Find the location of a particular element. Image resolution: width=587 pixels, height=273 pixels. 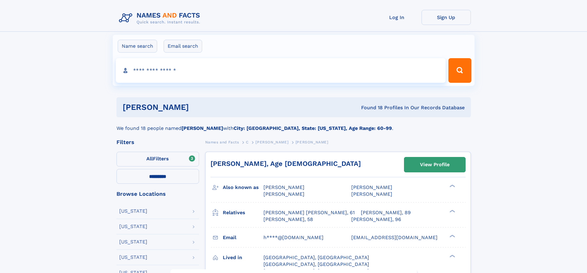

a: Names and Facts is located at coordinates (222, 142).